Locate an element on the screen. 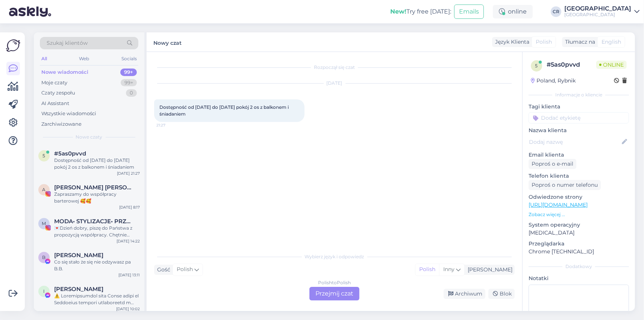 Image resolution: width=644 pixels, height=320 pixels. span: M is located at coordinates (44, 223).